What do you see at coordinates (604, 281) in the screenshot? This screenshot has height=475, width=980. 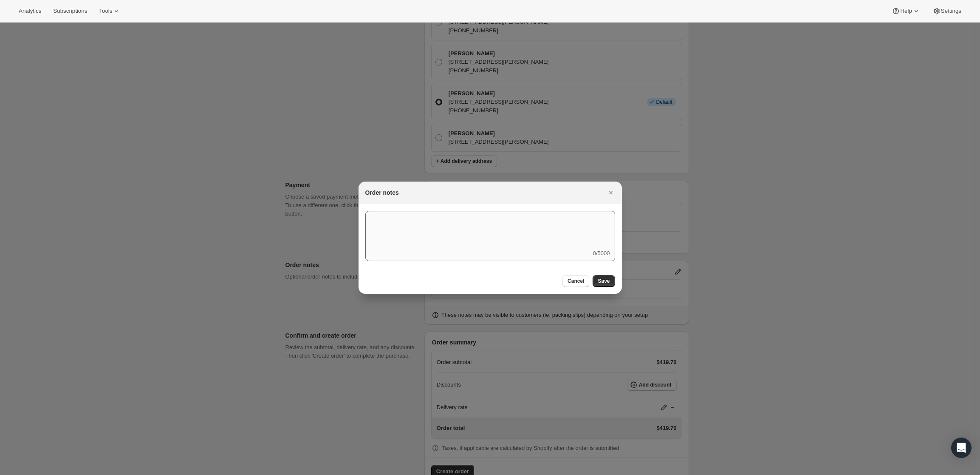 I see `span: Save` at bounding box center [604, 281].